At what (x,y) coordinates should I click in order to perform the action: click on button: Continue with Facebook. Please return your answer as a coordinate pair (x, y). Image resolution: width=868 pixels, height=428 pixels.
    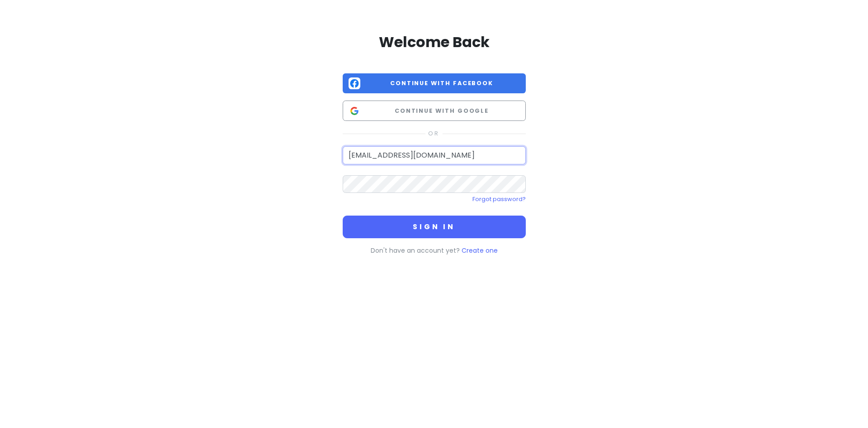
    Looking at the image, I should click on (434, 83).